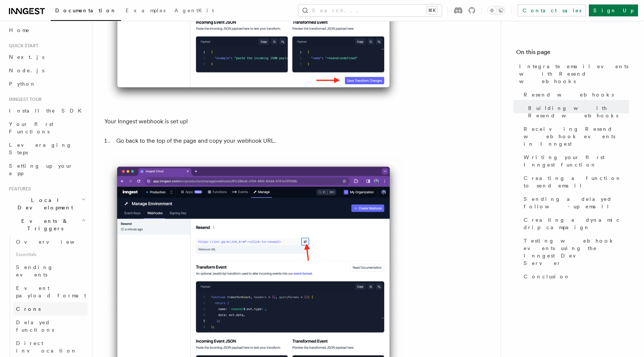 The height and width of the screenshot is (357, 644). What do you see at coordinates (50, 292) in the screenshot?
I see `a: Event payload format` at bounding box center [50, 292].